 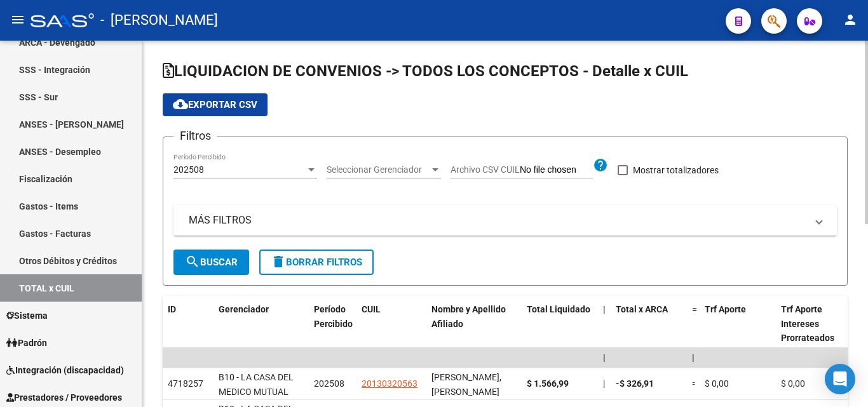 What do you see at coordinates (600, 165) in the screenshot?
I see `mat-icon: help` at bounding box center [600, 165].